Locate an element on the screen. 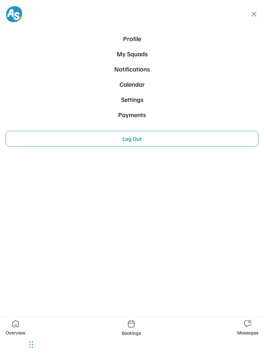 Image resolution: width=264 pixels, height=361 pixels. div: Notifications is located at coordinates (132, 69).